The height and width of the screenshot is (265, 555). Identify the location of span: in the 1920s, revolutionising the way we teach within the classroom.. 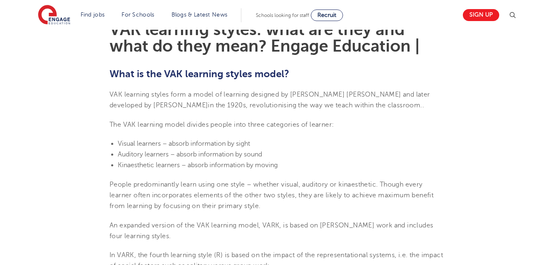
(315, 105).